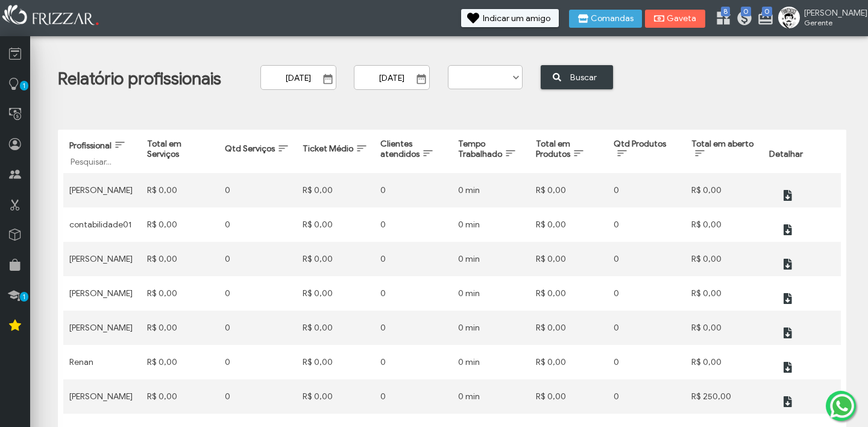 The height and width of the screenshot is (427, 868). What do you see at coordinates (102, 153) in the screenshot?
I see `th: Profissional: activate to sort column ascending` at bounding box center [102, 153].